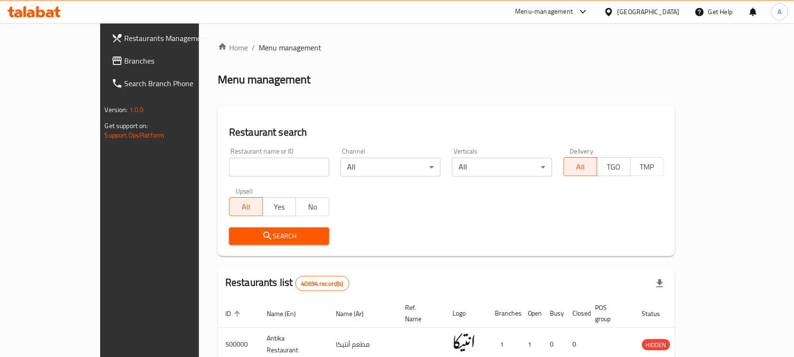 The width and height of the screenshot is (794, 357). Describe the element at coordinates (312, 206) in the screenshot. I see `span: No` at that location.